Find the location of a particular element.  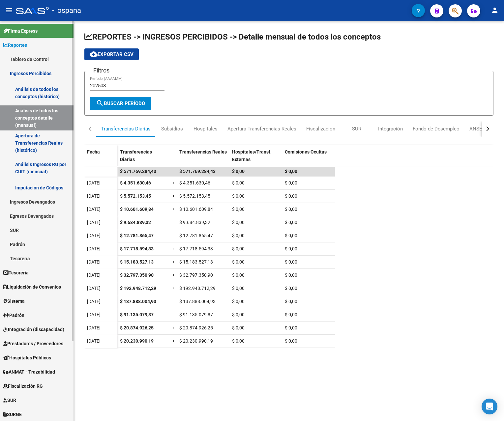

div: Apertura Transferencias Reales is located at coordinates (262, 129).